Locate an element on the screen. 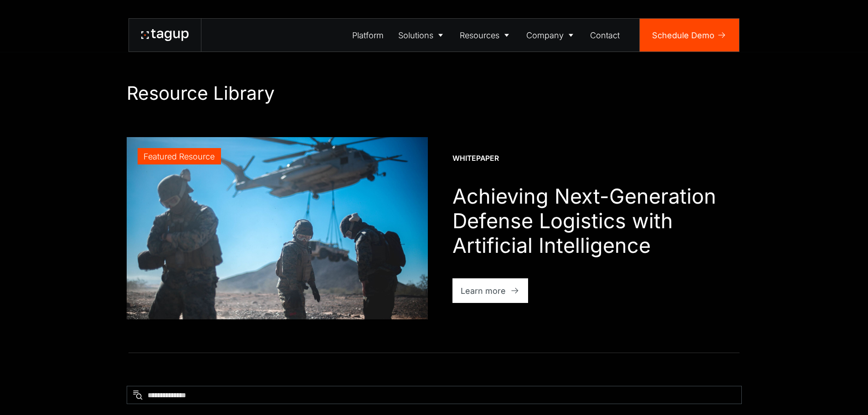 The image size is (868, 415). a: Learn more is located at coordinates (490, 291).